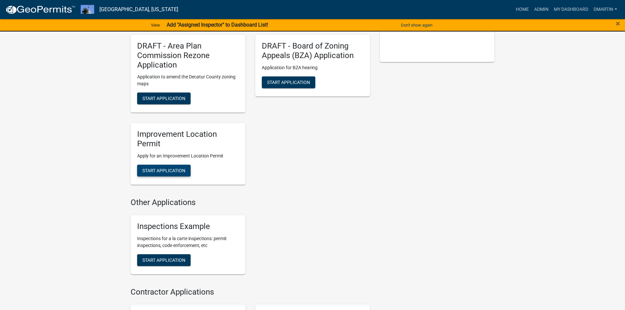 The height and width of the screenshot is (310, 625). Describe the element at coordinates (571, 10) in the screenshot. I see `a: My Dashboard` at that location.